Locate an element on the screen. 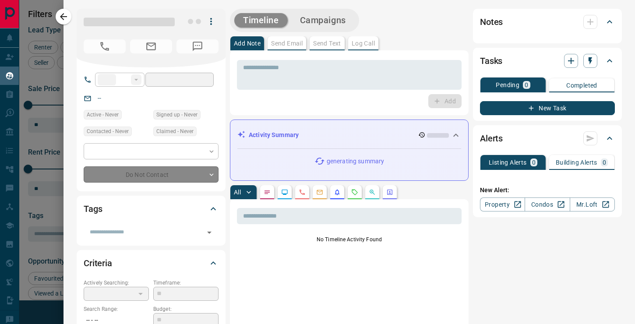 Image resolution: width=635 pixels, height=324 pixels. div: Alerts is located at coordinates (547, 138).